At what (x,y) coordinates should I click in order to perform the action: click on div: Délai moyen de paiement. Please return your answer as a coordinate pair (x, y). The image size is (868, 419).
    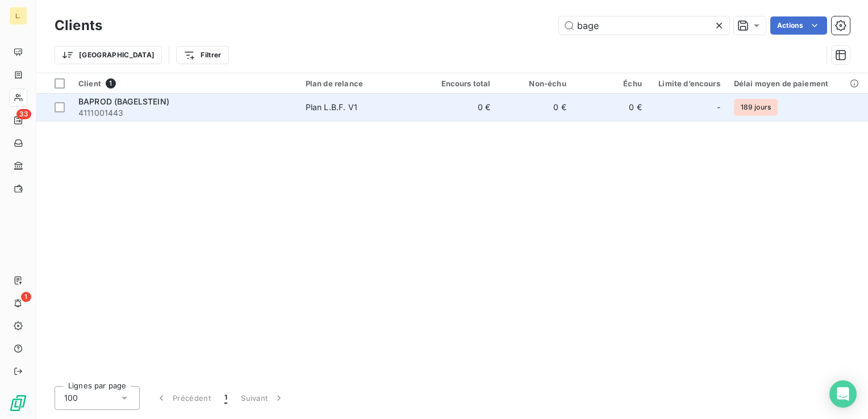
    Looking at the image, I should click on (798, 84).